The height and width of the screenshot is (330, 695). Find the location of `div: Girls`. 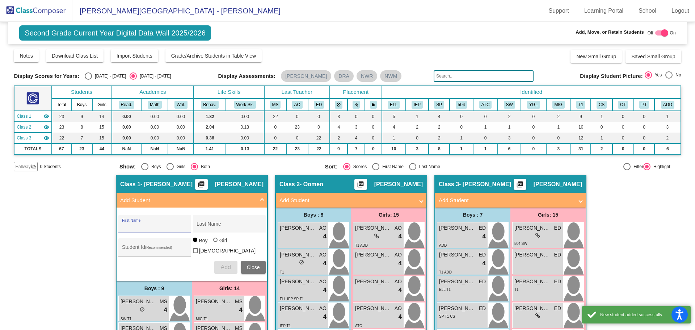

div: Girls is located at coordinates (179, 166).